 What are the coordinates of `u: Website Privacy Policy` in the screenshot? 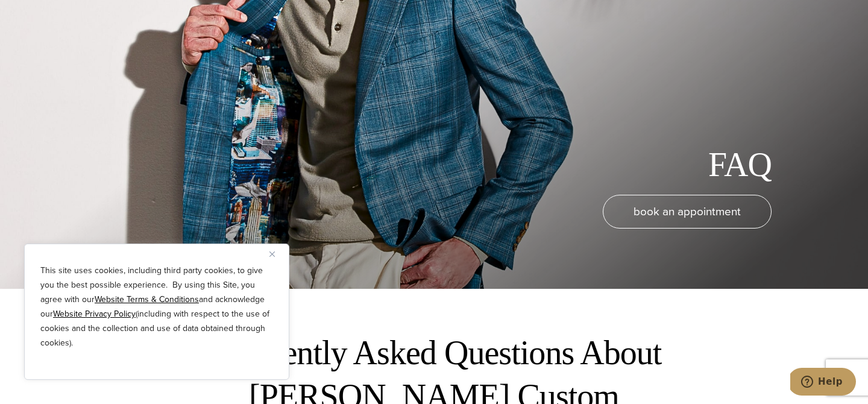 It's located at (94, 313).